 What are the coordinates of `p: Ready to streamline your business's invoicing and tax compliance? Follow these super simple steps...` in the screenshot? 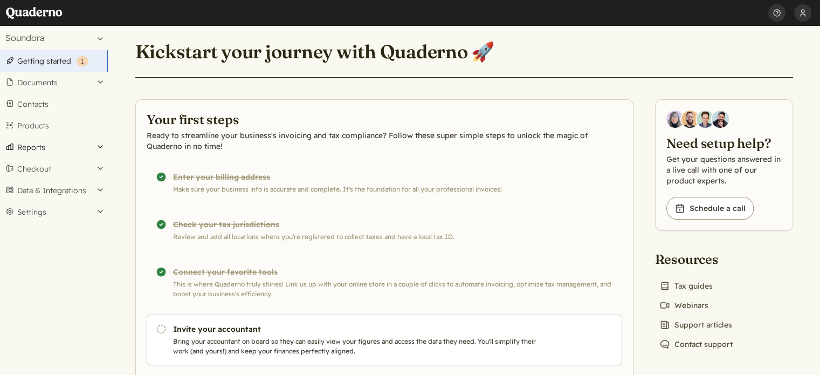 It's located at (385, 141).